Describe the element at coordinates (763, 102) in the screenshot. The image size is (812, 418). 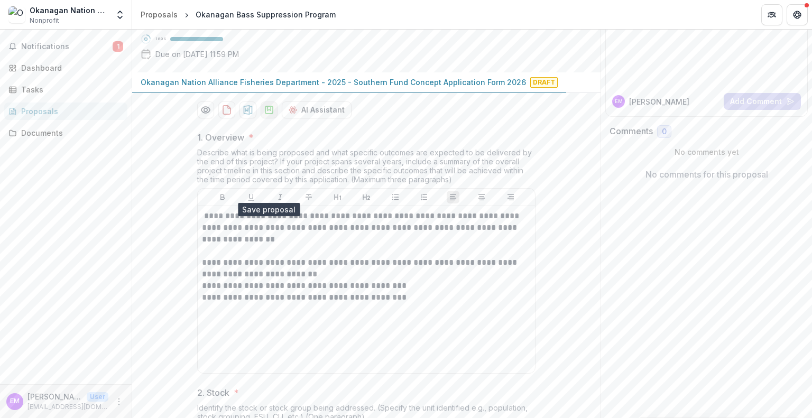
I see `button: Add Comment` at that location.